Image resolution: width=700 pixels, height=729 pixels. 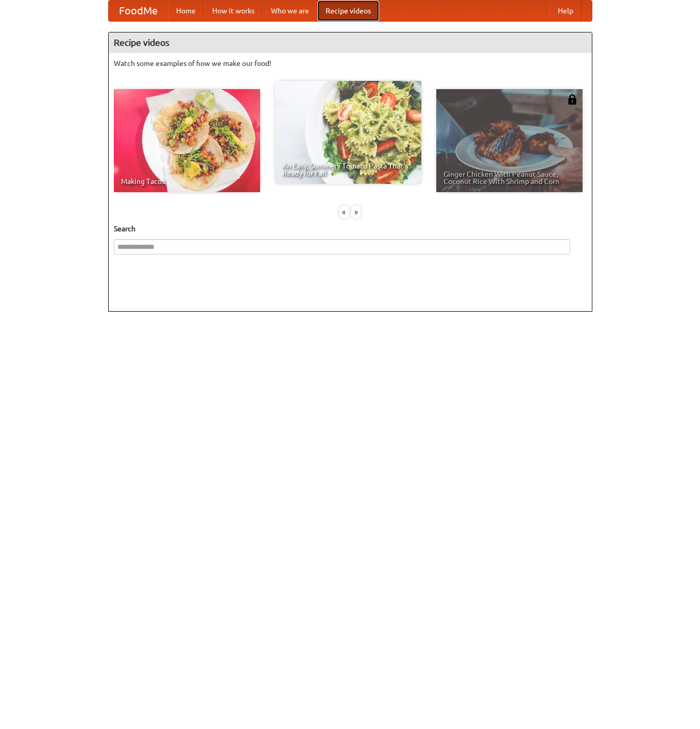 What do you see at coordinates (290, 11) in the screenshot?
I see `a: Who we are` at bounding box center [290, 11].